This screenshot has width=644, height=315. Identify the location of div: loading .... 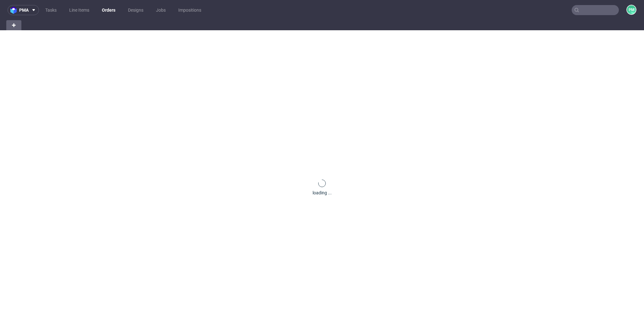
(322, 193).